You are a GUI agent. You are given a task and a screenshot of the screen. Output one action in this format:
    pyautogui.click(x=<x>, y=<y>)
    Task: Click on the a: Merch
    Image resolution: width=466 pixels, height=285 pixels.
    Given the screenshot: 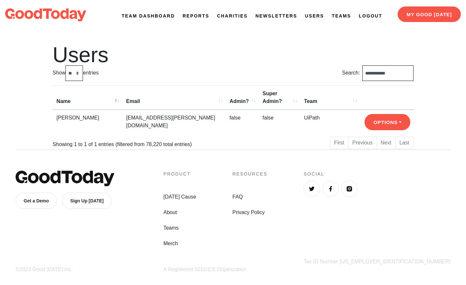 What is the action you would take?
    pyautogui.click(x=180, y=244)
    